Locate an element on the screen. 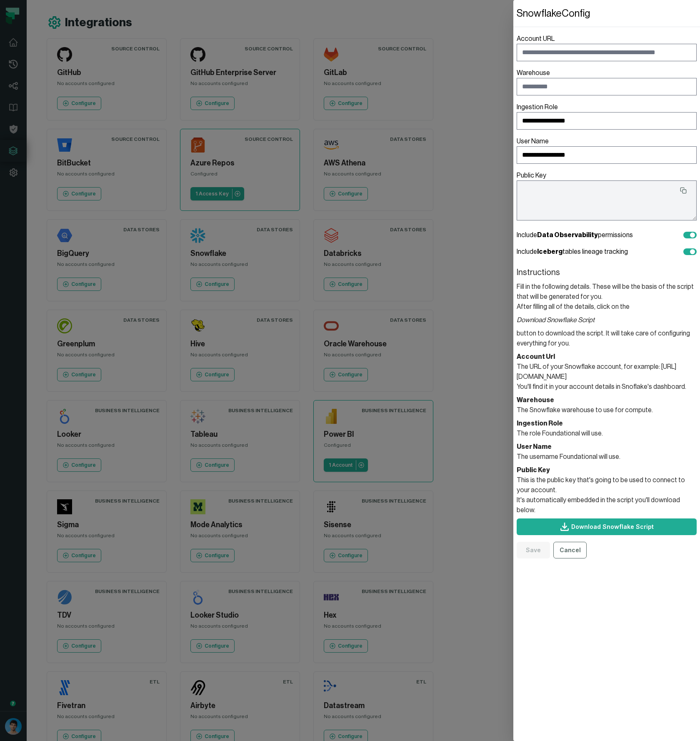 This screenshot has width=700, height=741. input: User Name is located at coordinates (607, 155).